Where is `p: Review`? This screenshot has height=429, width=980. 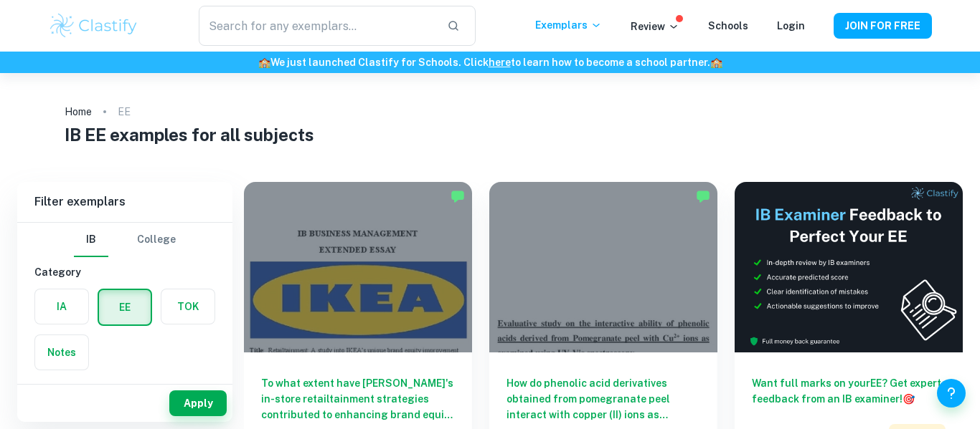 p: Review is located at coordinates (655, 27).